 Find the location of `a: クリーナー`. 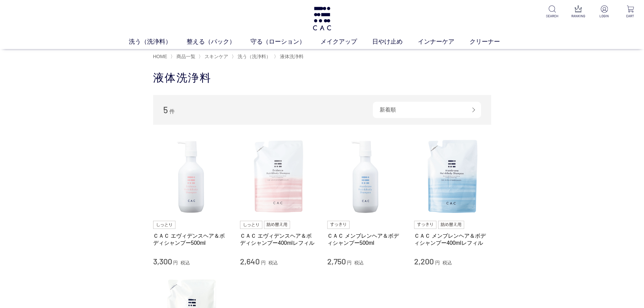

a: クリーナー is located at coordinates (492, 42).